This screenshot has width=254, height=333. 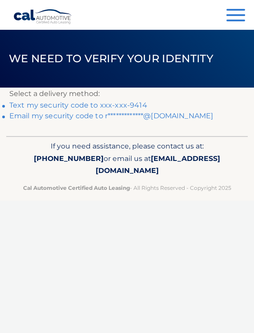 What do you see at coordinates (127, 159) in the screenshot?
I see `p: If you need assistance, please contact us at: or email us at` at bounding box center [127, 159].